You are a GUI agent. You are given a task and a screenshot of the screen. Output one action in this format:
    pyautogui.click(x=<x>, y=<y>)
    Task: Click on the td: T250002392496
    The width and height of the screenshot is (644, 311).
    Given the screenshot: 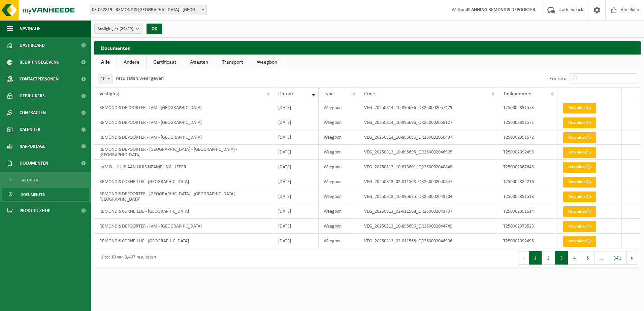 What is the action you would take?
    pyautogui.click(x=528, y=152)
    